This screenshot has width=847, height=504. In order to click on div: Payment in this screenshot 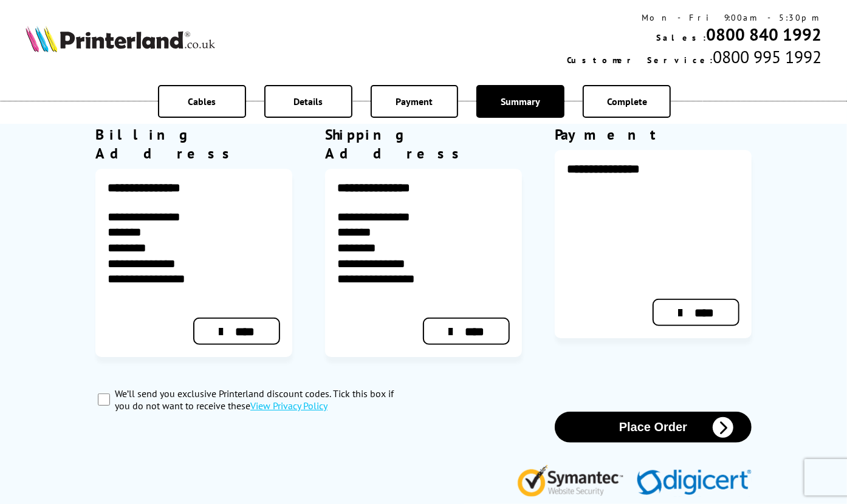, I will do `click(653, 134)`.